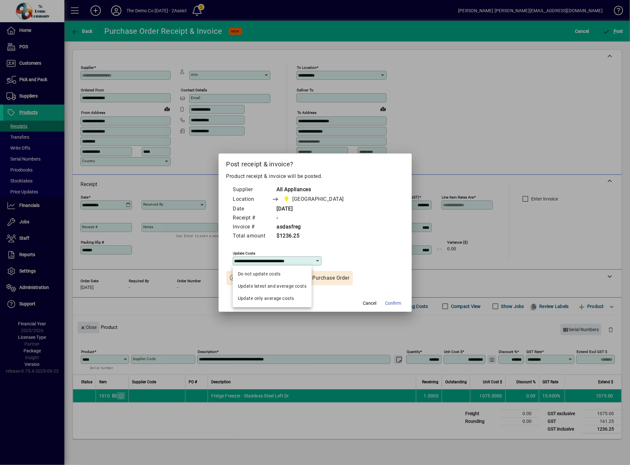 The width and height of the screenshot is (630, 465). I want to click on td: Location, so click(252, 200).